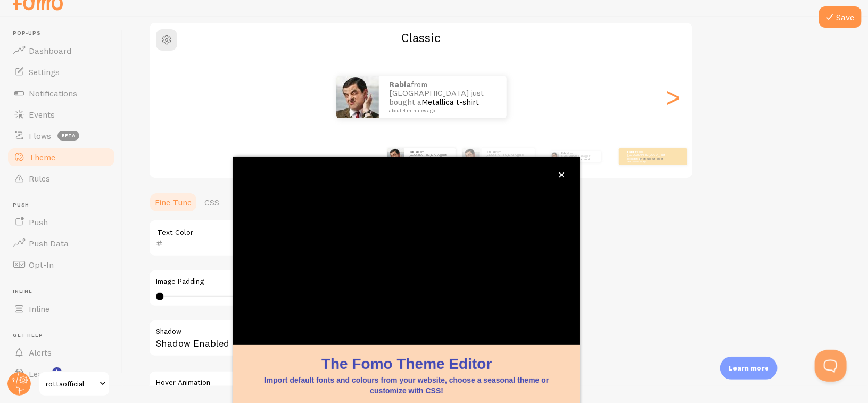 The image size is (868, 403). Describe the element at coordinates (61, 93) in the screenshot. I see `a: Notifications` at that location.